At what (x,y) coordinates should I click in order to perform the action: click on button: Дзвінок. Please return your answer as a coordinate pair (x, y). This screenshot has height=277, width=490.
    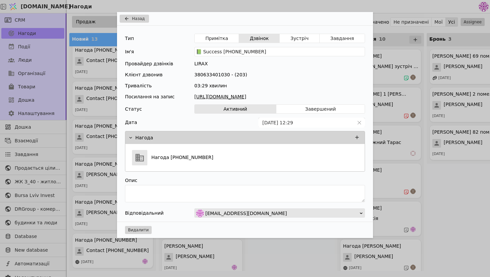
    Looking at the image, I should click on (260, 38).